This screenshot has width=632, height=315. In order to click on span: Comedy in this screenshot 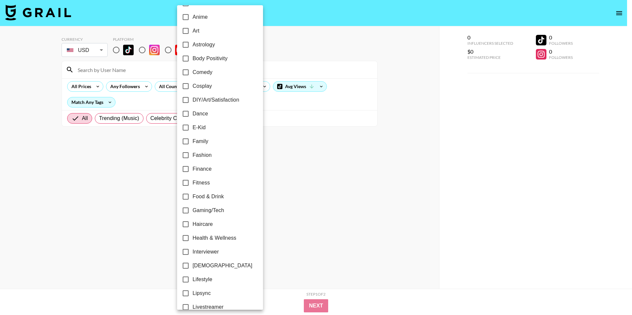, I will do `click(202, 72)`.